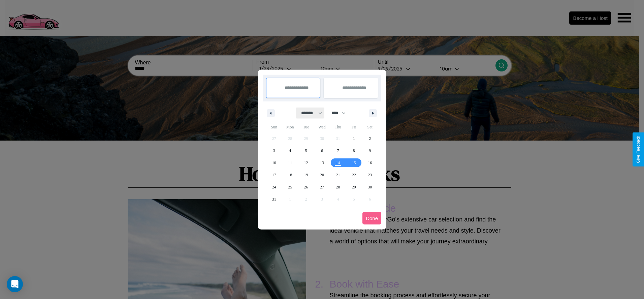 The height and width of the screenshot is (299, 644). What do you see at coordinates (274, 163) in the screenshot?
I see `span: 10` at bounding box center [274, 163].